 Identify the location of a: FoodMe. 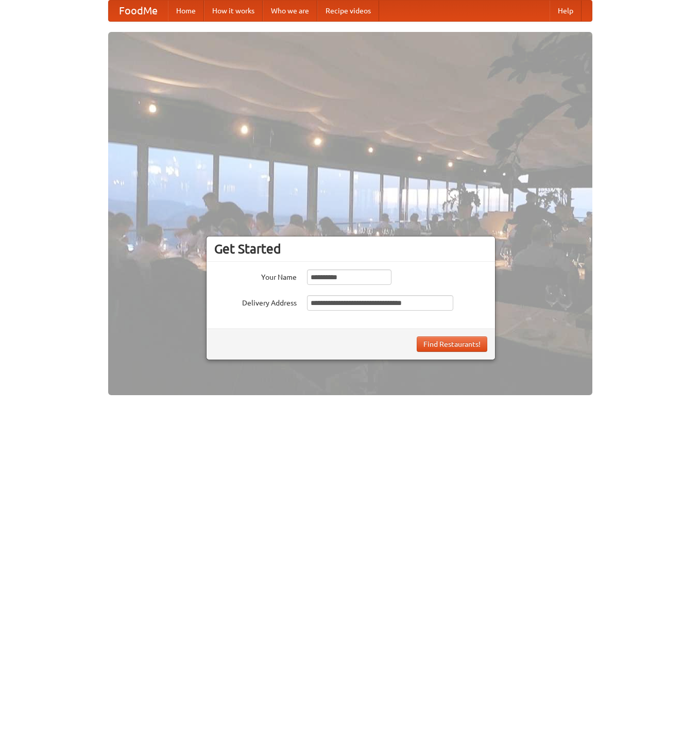
(138, 10).